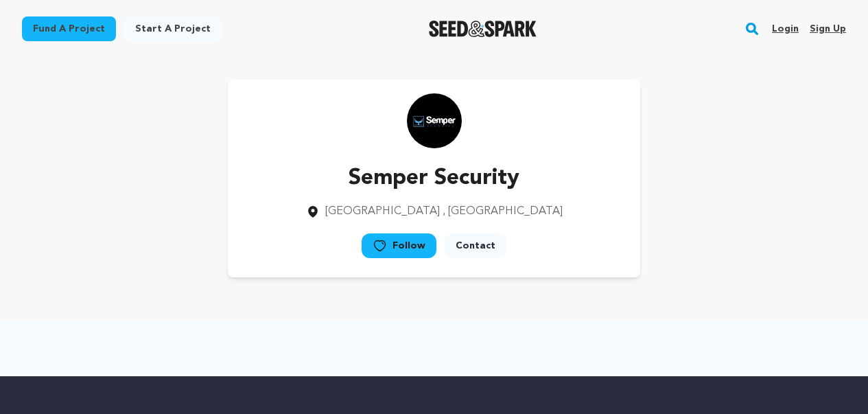  I want to click on img: Seed&Spark Logo Dark Mode, so click(482, 29).